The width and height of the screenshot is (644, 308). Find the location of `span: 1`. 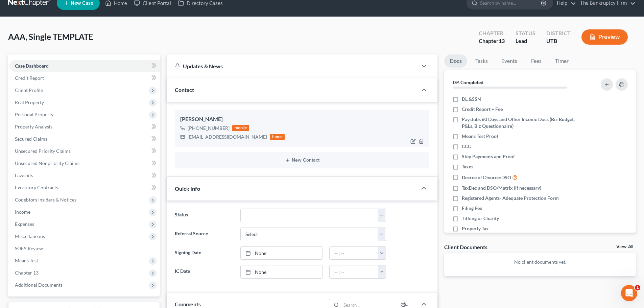

span: 1 is located at coordinates (638, 287).